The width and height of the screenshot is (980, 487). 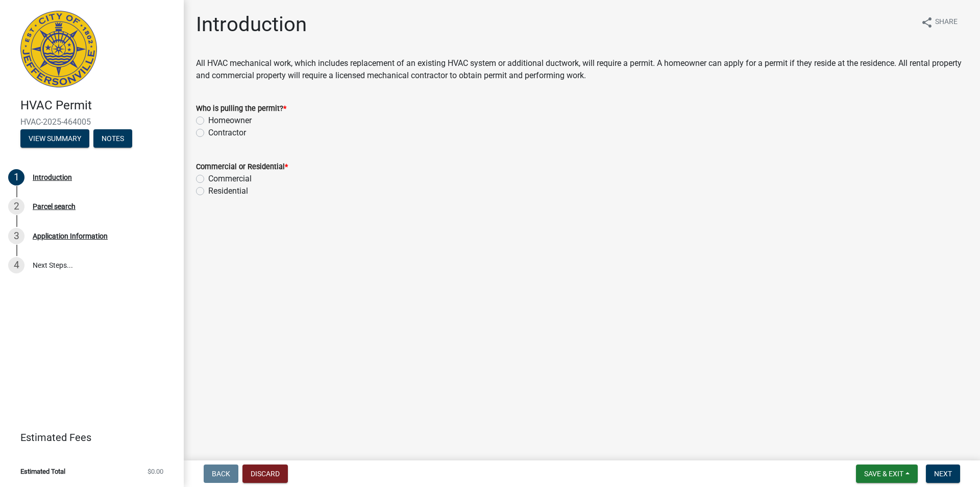 What do you see at coordinates (887, 473) in the screenshot?
I see `button: Save & Exit` at bounding box center [887, 473].